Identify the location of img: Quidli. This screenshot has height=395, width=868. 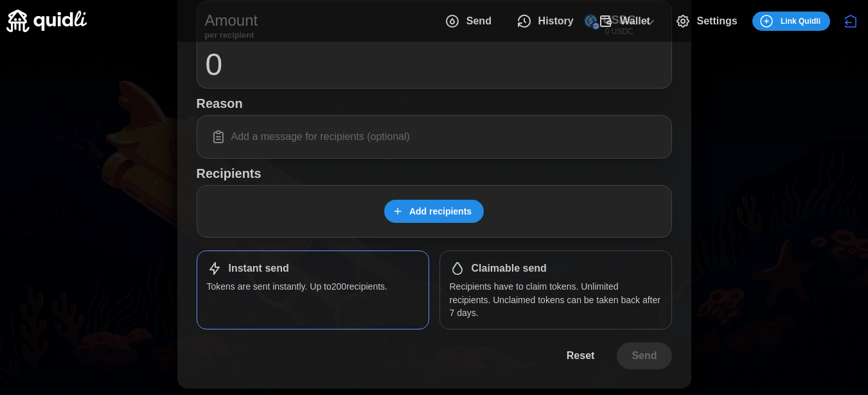
(46, 21).